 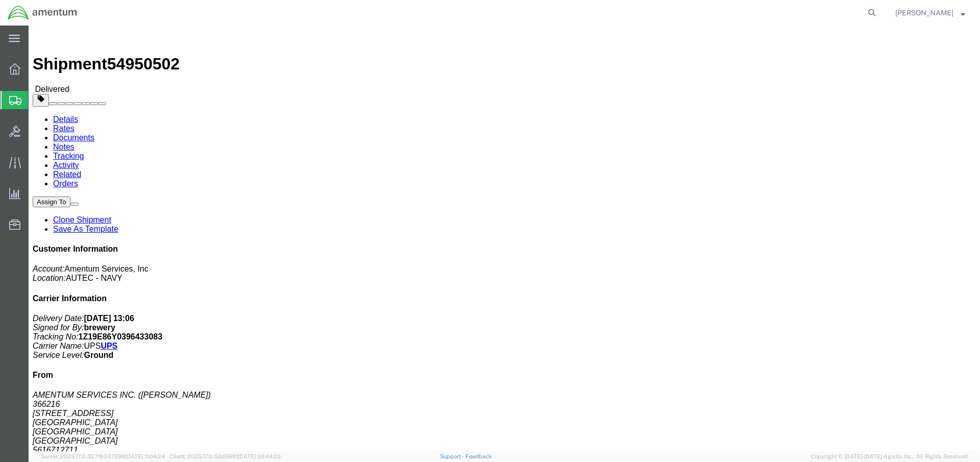 I want to click on span: Client: 2025.17.0-5dd568f, so click(x=225, y=456).